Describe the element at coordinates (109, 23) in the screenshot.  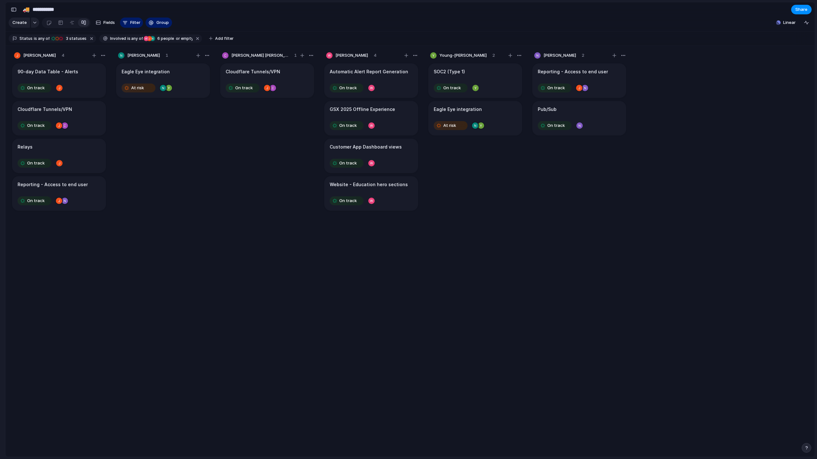
I see `span: Fields` at that location.